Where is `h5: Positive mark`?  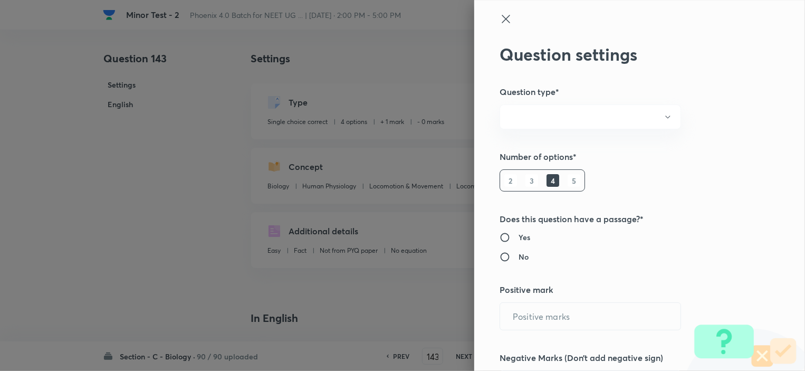
h5: Positive mark is located at coordinates (622, 290).